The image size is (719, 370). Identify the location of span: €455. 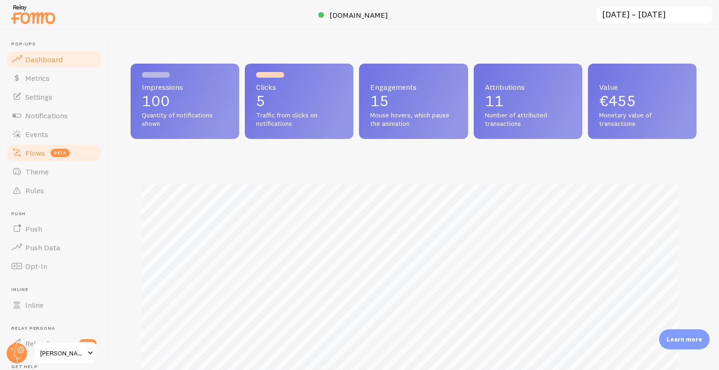
(617, 101).